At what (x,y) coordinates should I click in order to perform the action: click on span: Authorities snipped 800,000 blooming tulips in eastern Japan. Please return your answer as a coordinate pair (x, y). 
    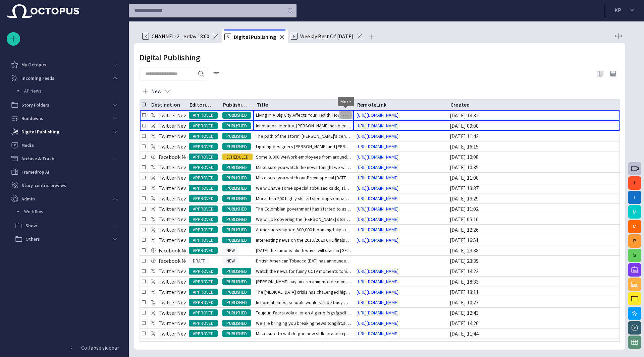
    Looking at the image, I should click on (304, 230).